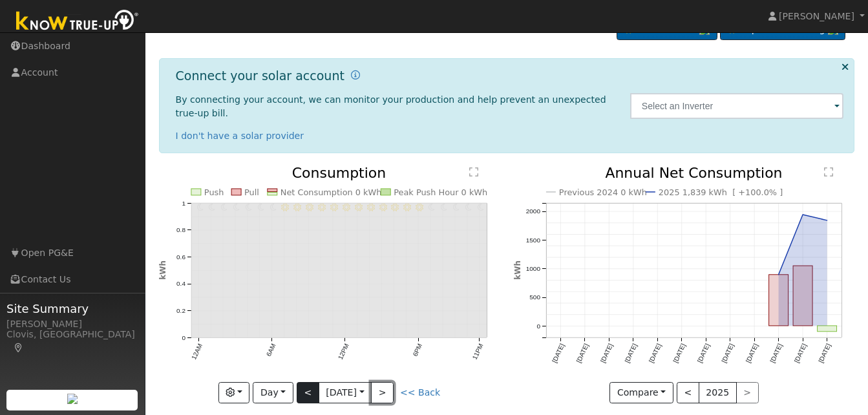  Describe the element at coordinates (214, 192) in the screenshot. I see `text: Push` at that location.